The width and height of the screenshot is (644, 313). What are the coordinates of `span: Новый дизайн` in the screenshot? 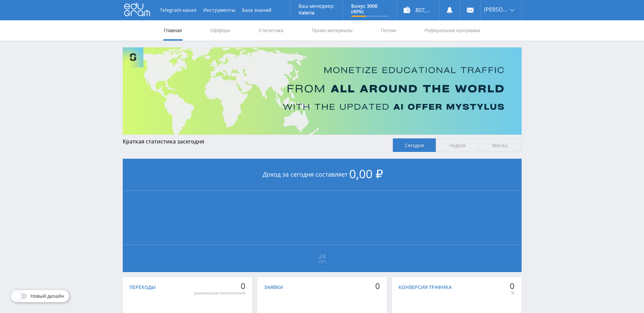 It's located at (47, 296).